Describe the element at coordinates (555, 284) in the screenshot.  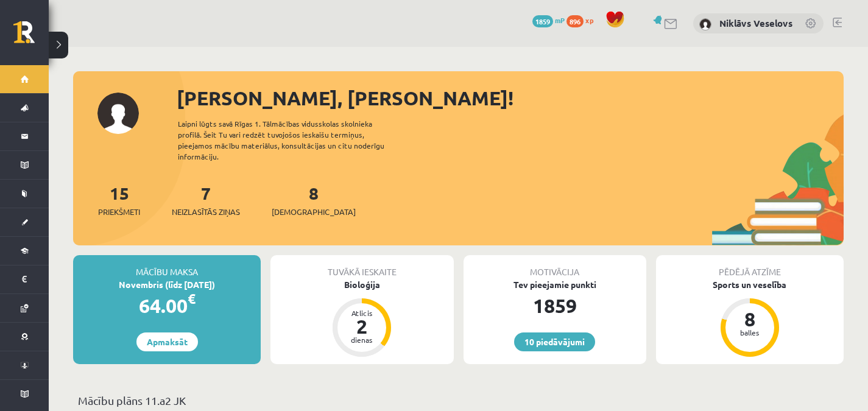
I see `div: Tev pieejamie punkti` at that location.